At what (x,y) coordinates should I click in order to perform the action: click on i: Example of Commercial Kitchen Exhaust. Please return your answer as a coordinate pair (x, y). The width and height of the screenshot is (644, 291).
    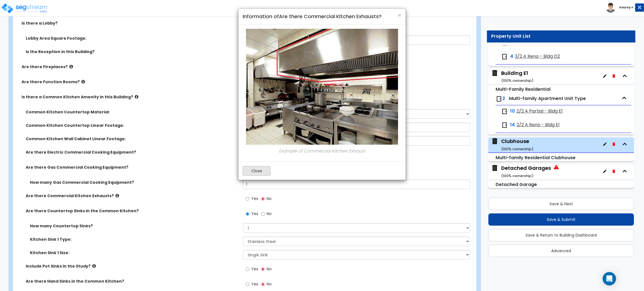
    Looking at the image, I should click on (322, 151).